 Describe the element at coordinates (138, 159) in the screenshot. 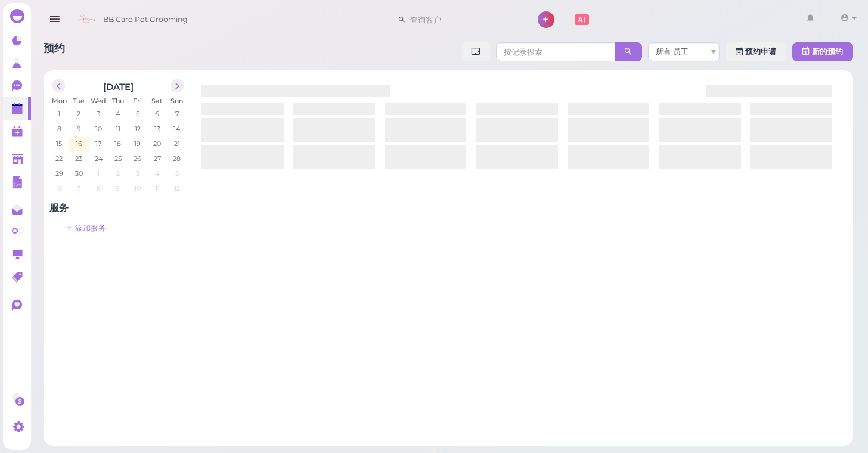

I see `span: 26` at that location.